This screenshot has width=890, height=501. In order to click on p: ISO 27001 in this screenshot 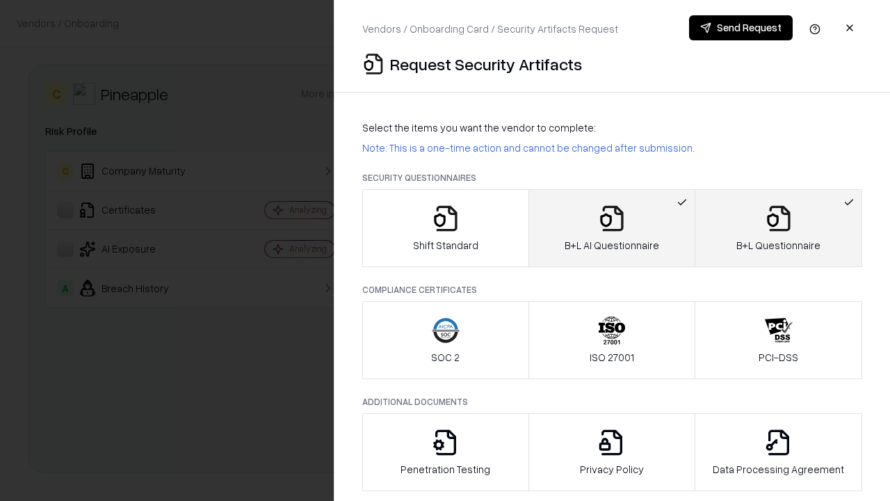, I will do `click(612, 357)`.